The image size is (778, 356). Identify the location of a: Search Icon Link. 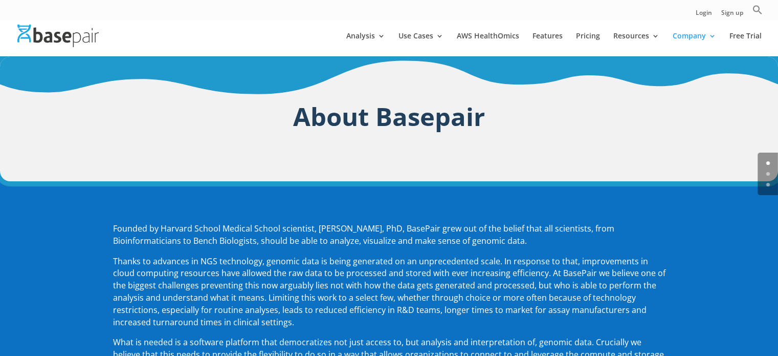
(758, 12).